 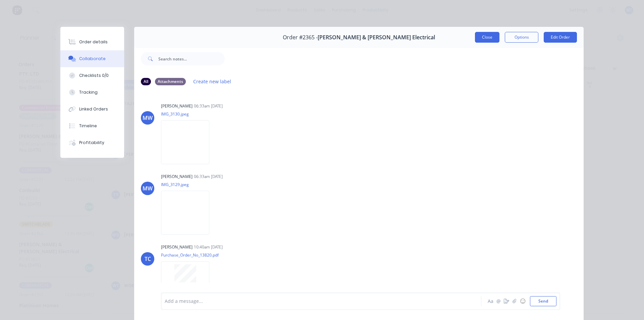 I want to click on button: Create new label, so click(x=212, y=81).